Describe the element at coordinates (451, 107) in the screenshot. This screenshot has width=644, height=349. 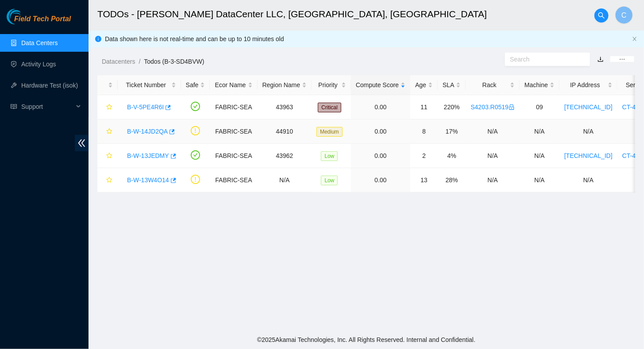
I see `td: 220%` at that location.